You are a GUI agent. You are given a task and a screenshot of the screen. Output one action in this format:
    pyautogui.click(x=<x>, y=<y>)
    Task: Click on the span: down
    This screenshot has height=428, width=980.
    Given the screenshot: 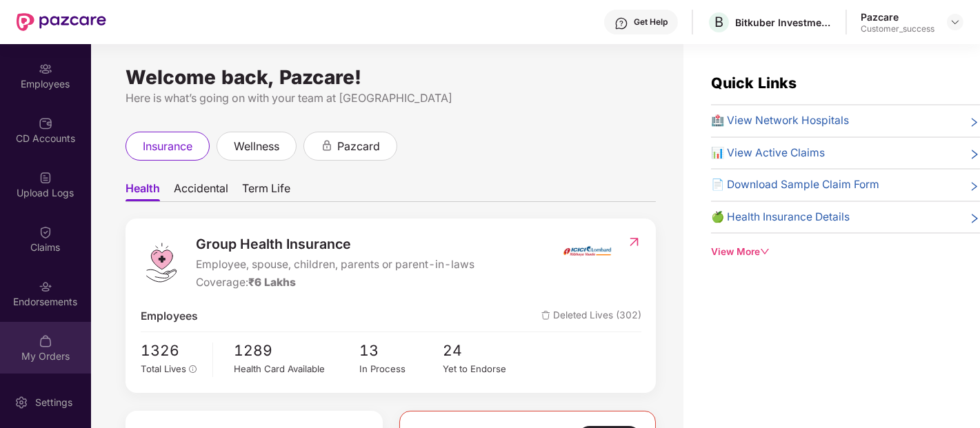 What is the action you would take?
    pyautogui.click(x=765, y=252)
    